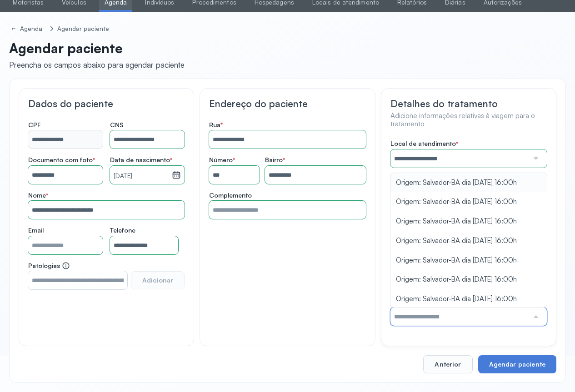 The height and width of the screenshot is (392, 575). I want to click on span: Telefone, so click(123, 230).